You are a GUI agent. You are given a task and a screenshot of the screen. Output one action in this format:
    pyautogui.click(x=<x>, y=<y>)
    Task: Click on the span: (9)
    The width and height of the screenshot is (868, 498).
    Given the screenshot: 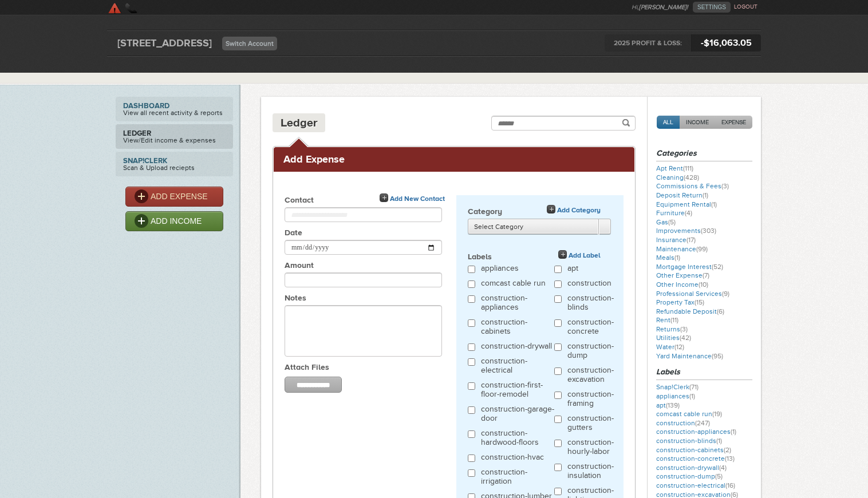 What is the action you would take?
    pyautogui.click(x=726, y=294)
    